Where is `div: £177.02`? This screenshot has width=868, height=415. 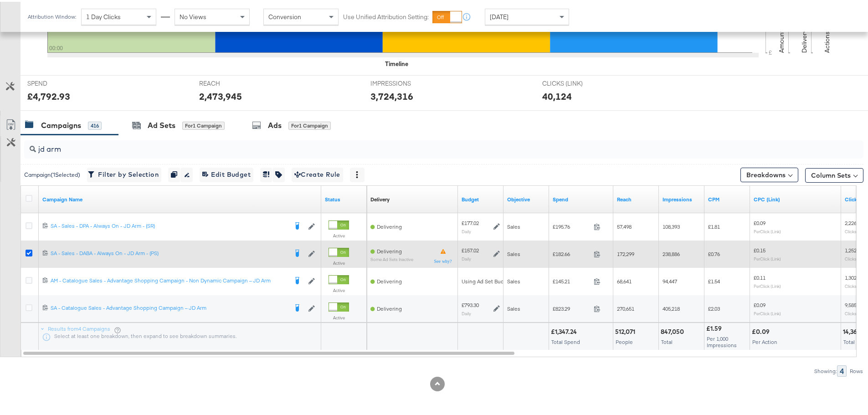
div: £177.02 is located at coordinates (470, 221).